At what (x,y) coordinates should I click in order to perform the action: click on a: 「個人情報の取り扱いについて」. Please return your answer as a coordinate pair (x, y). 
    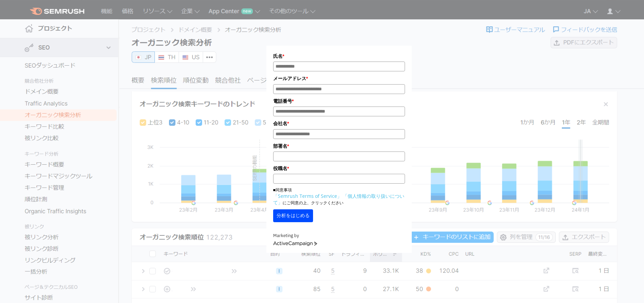
    Looking at the image, I should click on (339, 199).